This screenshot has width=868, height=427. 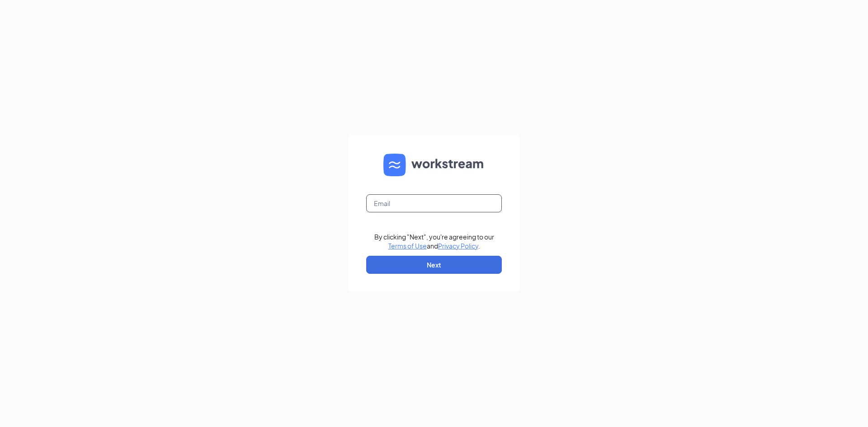 What do you see at coordinates (407, 246) in the screenshot?
I see `a: Terms of Use` at bounding box center [407, 246].